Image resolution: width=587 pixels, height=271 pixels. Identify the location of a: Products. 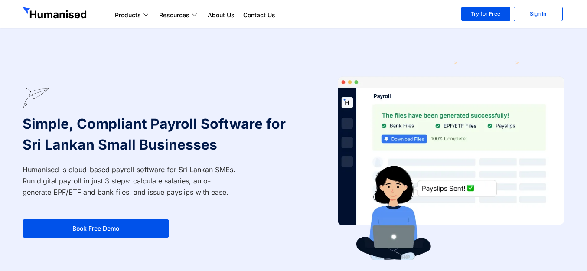
(133, 15).